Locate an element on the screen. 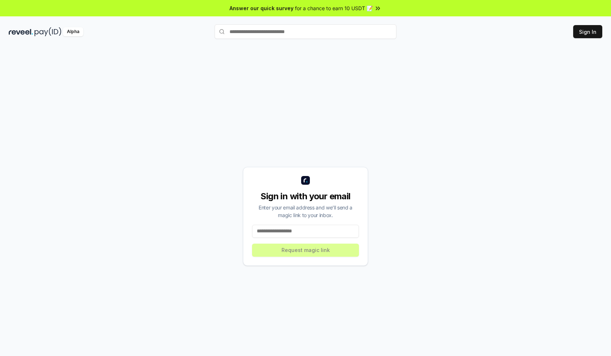 The image size is (611, 356). span: Answer our quick survey is located at coordinates (262, 8).